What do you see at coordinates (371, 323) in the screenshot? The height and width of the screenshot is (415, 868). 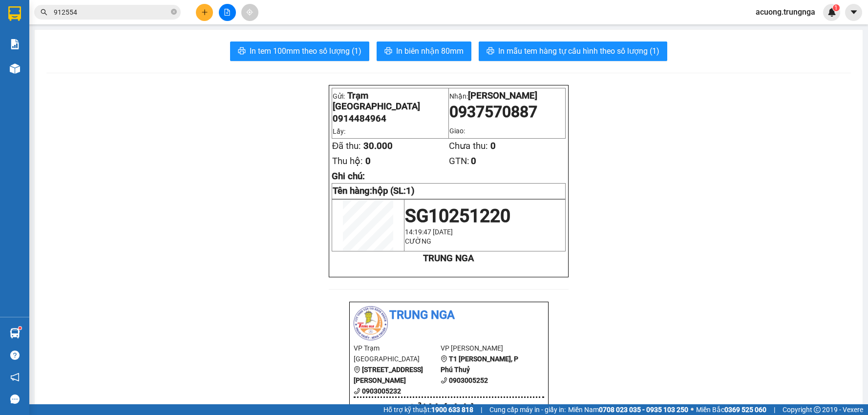 I see `img: logo.jpg` at bounding box center [371, 323].